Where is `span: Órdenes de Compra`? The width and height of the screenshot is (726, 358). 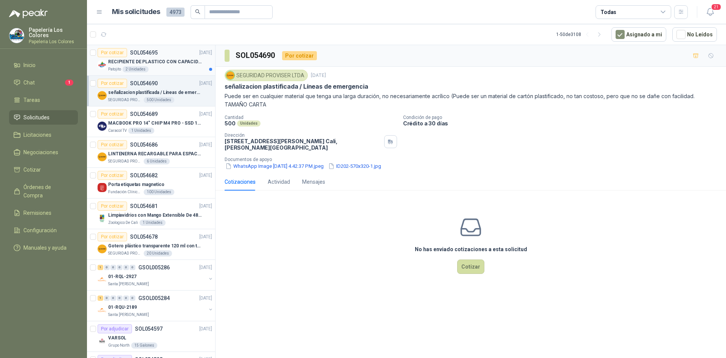
span: Órdenes de Compra is located at coordinates (47, 191).